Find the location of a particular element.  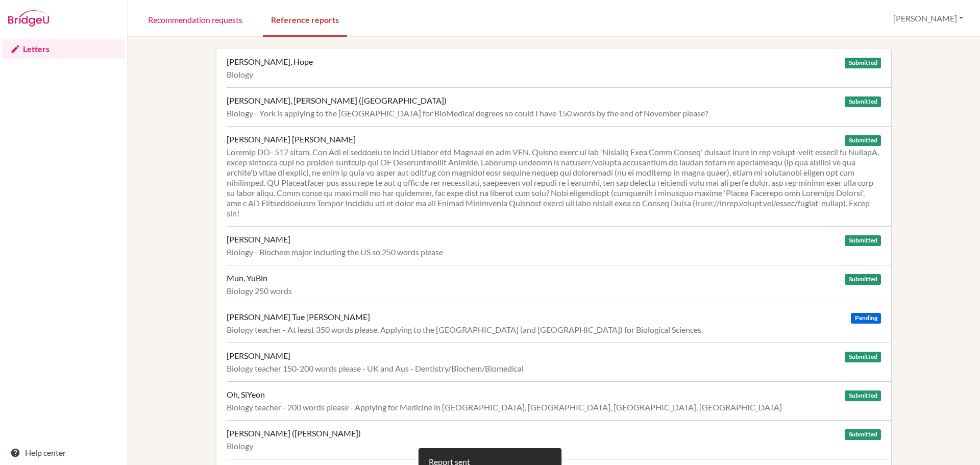

div: Biology 250 words is located at coordinates (554, 291).